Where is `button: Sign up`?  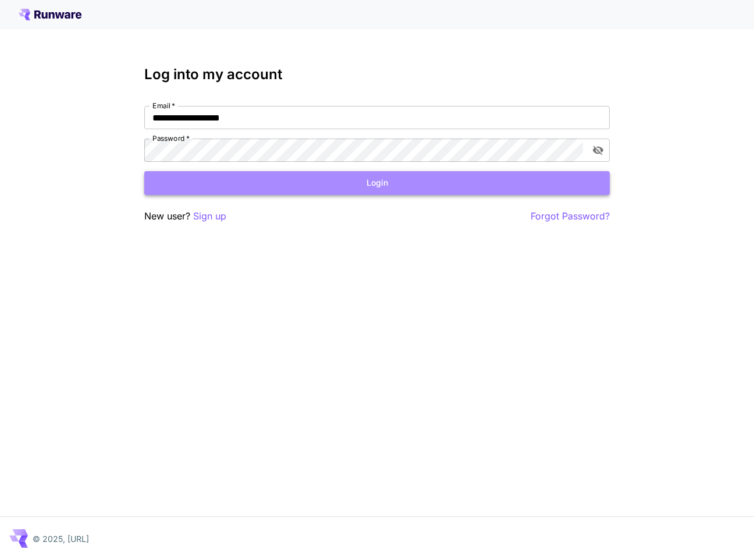 button: Sign up is located at coordinates (210, 216).